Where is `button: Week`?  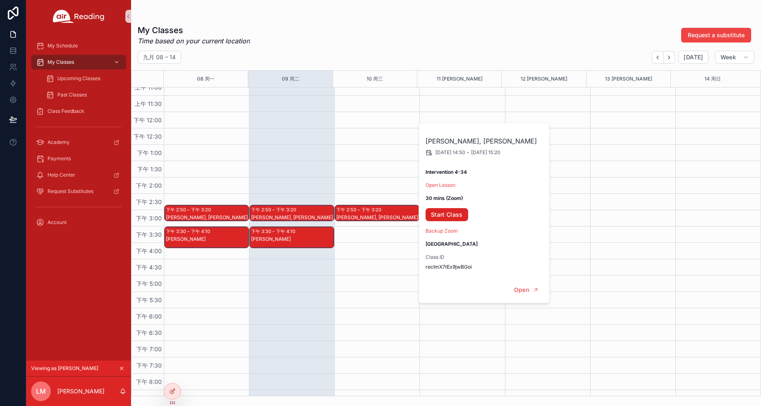 button: Week is located at coordinates (734, 57).